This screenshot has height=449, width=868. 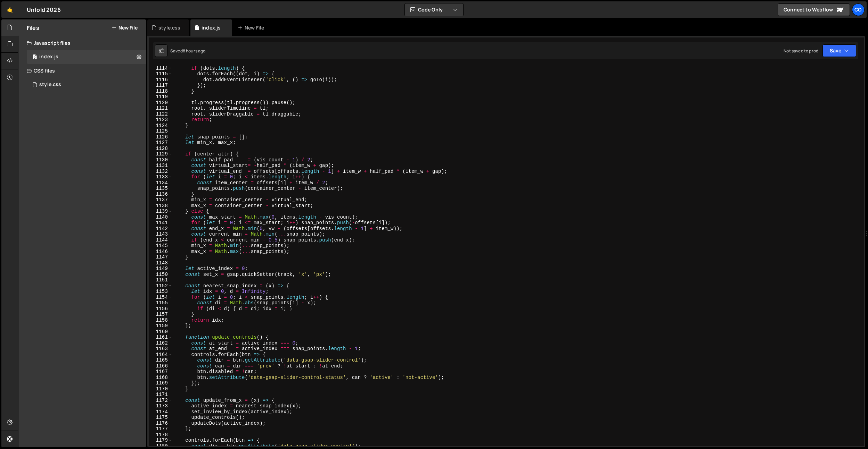 I want to click on div: 1139, so click(x=161, y=211).